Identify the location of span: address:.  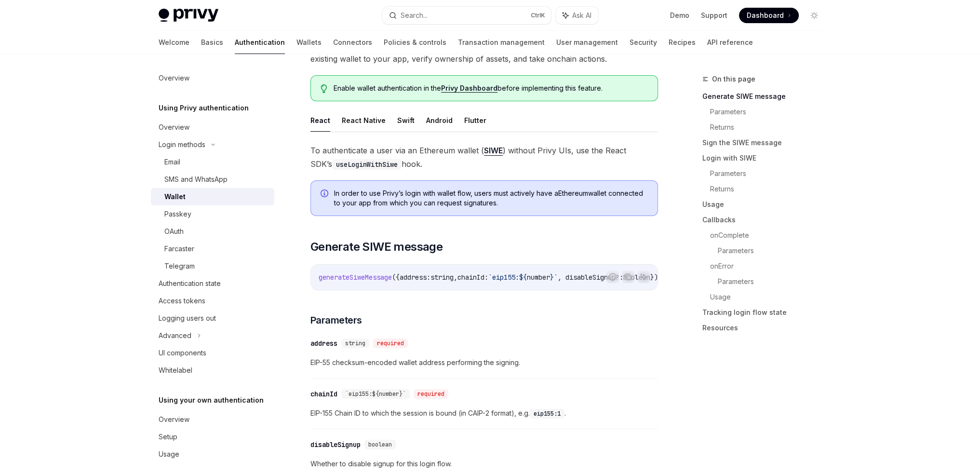
(415, 278).